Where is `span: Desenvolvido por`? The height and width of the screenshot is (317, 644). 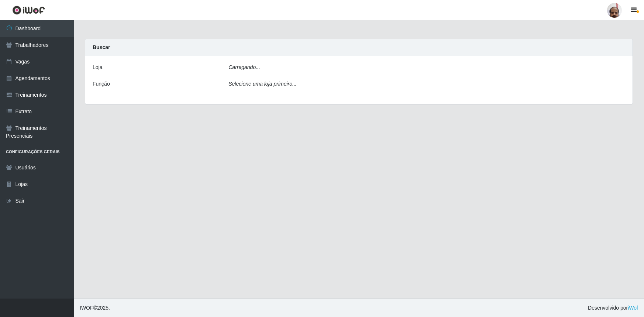
span: Desenvolvido por is located at coordinates (613, 308).